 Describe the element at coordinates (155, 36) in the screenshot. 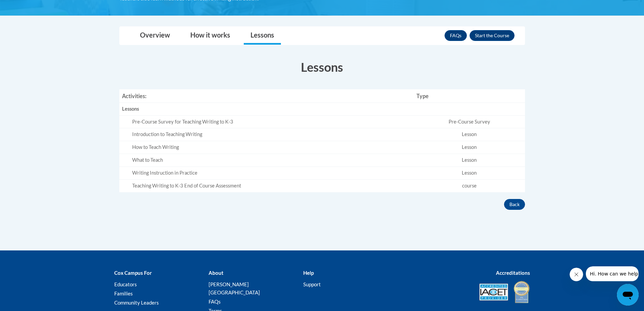

I see `a: Overview` at that location.